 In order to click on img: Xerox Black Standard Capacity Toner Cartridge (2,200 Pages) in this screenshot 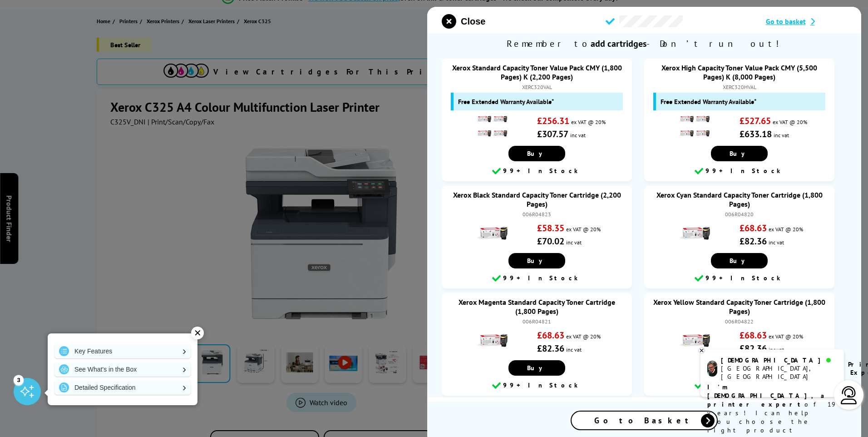, I will do `click(491, 234)`.